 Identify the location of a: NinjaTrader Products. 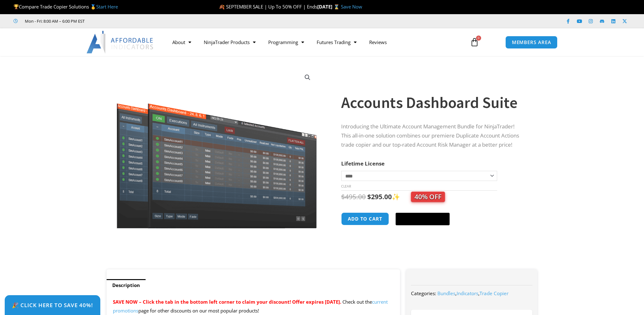
(229, 42).